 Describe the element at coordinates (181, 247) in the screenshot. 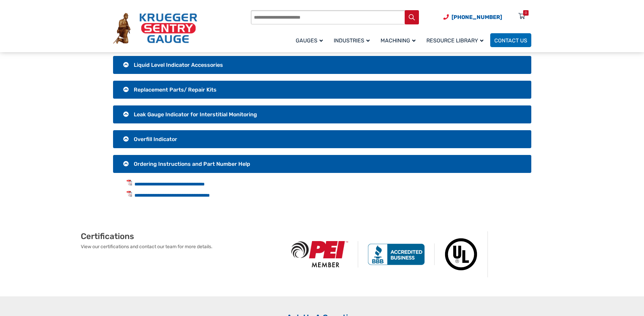

I see `p: View our certifications and contact our team for more details.` at that location.